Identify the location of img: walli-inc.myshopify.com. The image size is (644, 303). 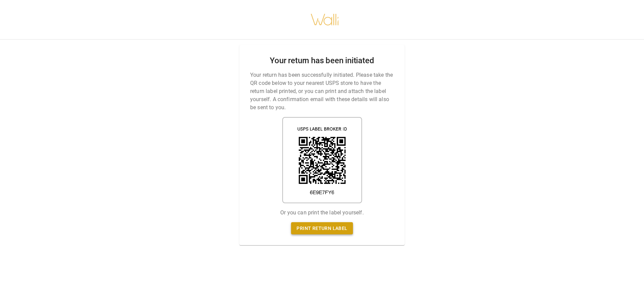
(325, 20).